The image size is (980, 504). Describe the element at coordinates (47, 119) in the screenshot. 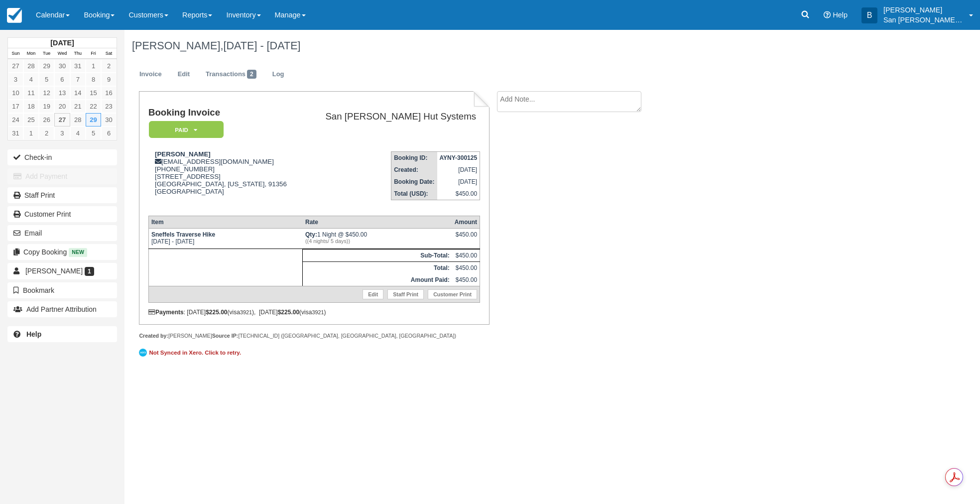

I see `a: 26` at that location.